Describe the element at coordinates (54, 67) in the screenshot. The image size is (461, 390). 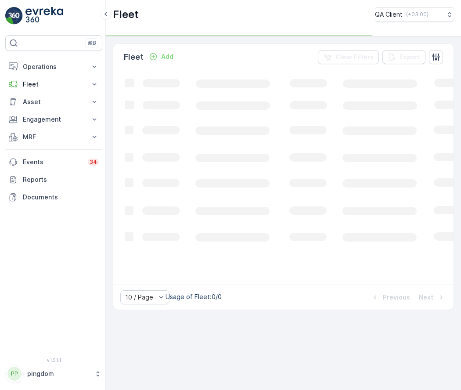
I see `p: Operations` at that location.